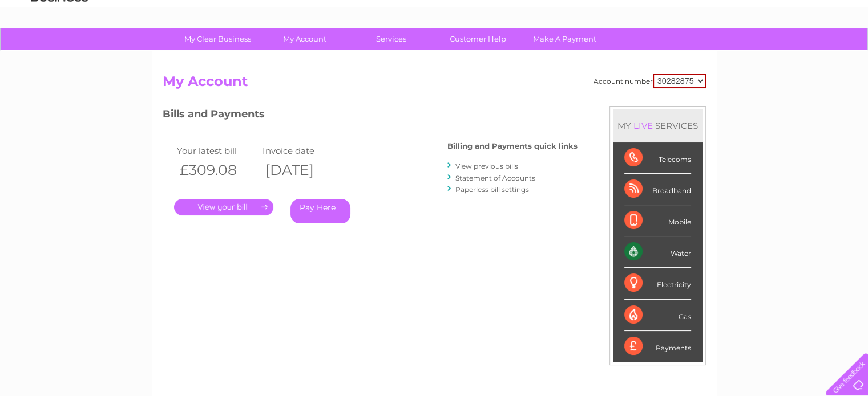  What do you see at coordinates (657, 126) in the screenshot?
I see `div: MY SERVICES` at bounding box center [657, 126].